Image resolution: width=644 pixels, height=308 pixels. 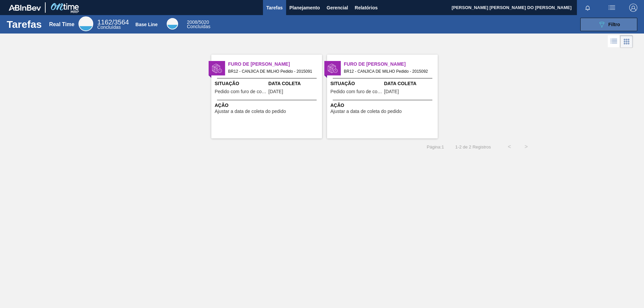 What do you see at coordinates (24, 24) in the screenshot?
I see `h1: Tarefas` at bounding box center [24, 24].